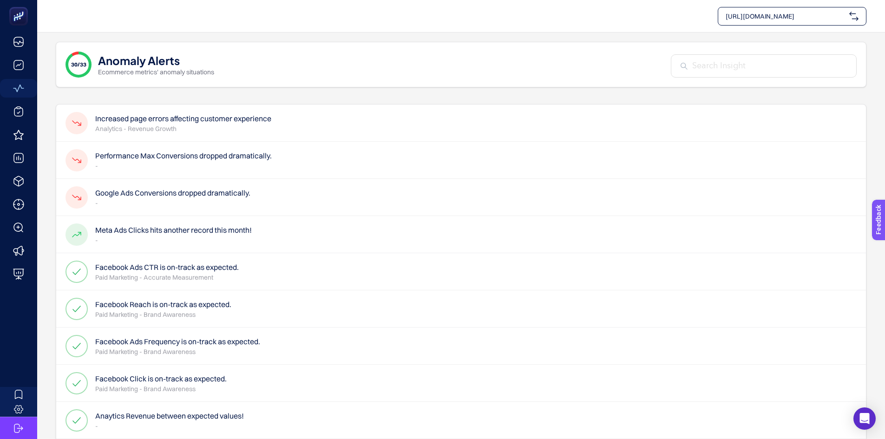  What do you see at coordinates (167, 277) in the screenshot?
I see `p: Paid Marketing - Accurate Measurement` at bounding box center [167, 277].